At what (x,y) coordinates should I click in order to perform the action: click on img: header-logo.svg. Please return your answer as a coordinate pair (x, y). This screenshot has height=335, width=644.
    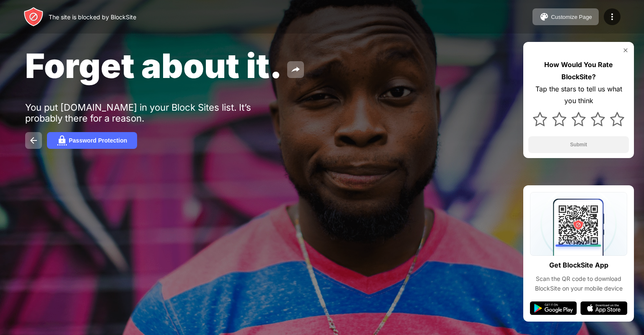
    Looking at the image, I should click on (34, 17).